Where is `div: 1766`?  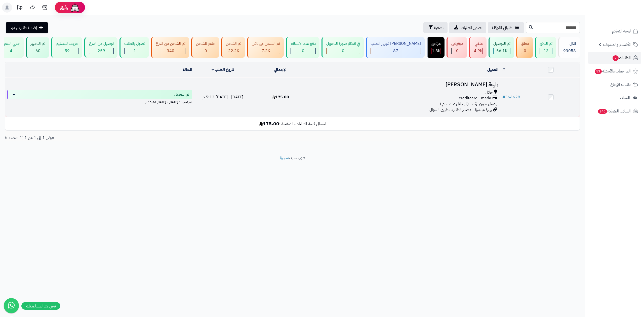 div: 1766 is located at coordinates (436, 51).